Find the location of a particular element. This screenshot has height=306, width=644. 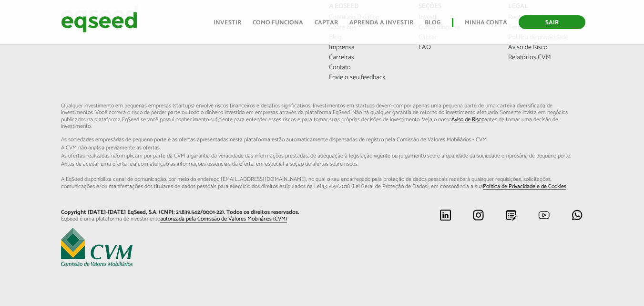

img: whatsapp.svg is located at coordinates (577, 215).